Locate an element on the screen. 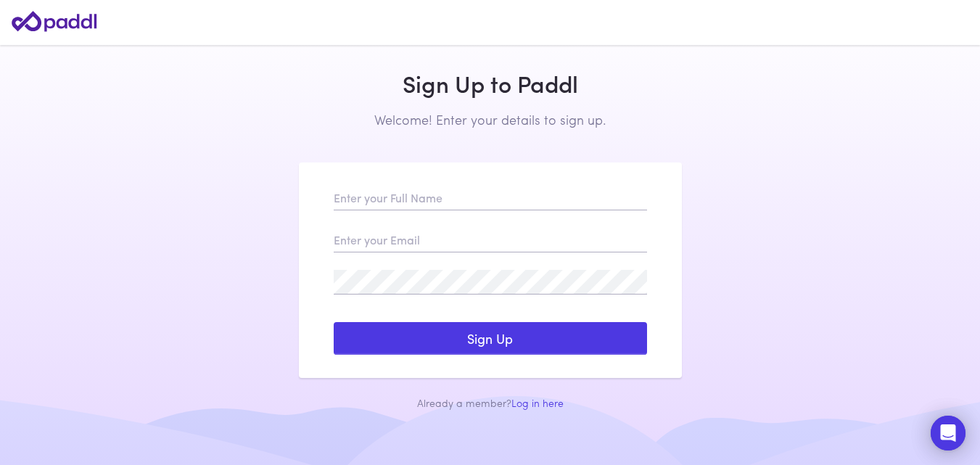 This screenshot has height=465, width=980. div: Open Intercom Messenger is located at coordinates (948, 433).